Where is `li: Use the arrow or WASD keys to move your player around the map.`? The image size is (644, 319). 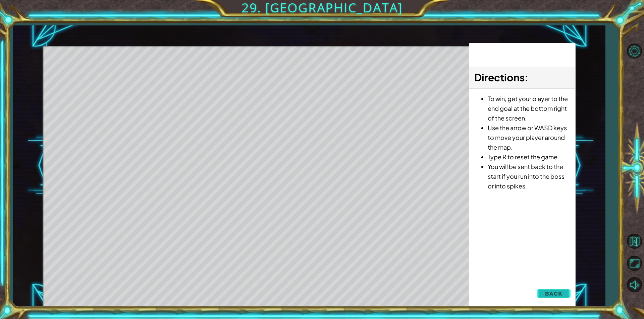 li: Use the arrow or WASD keys to move your player around the map. is located at coordinates (529, 137).